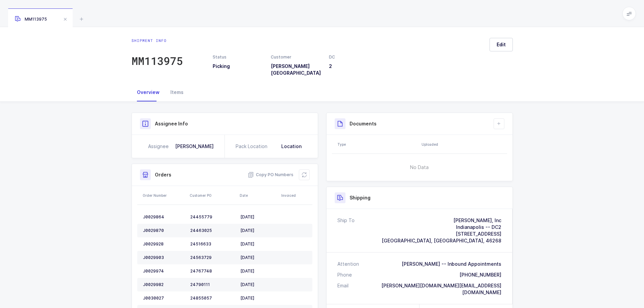  What do you see at coordinates (296, 57) in the screenshot?
I see `div: Customer` at bounding box center [296, 57].